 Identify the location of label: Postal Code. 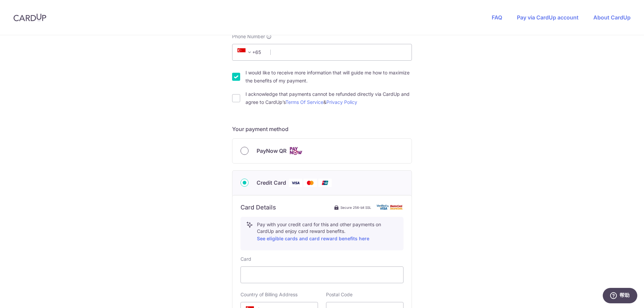
(339, 294).